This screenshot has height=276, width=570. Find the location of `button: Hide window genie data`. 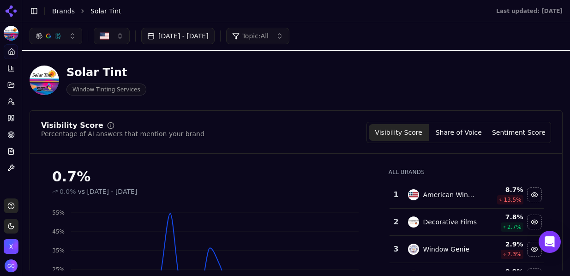

button: Hide window genie data is located at coordinates (534, 249).